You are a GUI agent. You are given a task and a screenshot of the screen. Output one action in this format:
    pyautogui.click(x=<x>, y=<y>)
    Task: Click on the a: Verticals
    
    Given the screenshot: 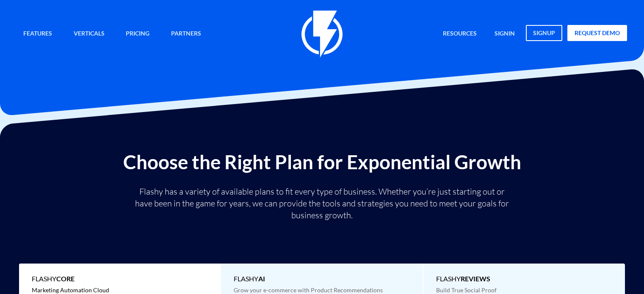 What is the action you would take?
    pyautogui.click(x=89, y=34)
    